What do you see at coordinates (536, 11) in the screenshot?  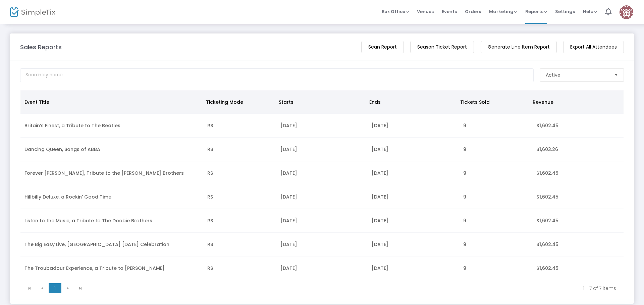 I see `span: Reports` at bounding box center [536, 11].